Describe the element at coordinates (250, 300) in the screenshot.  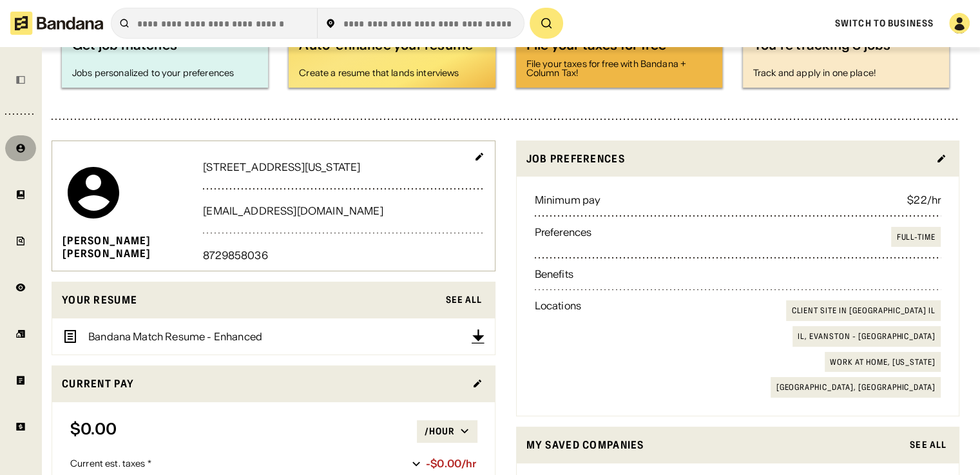
I see `div: Your resume` at that location.